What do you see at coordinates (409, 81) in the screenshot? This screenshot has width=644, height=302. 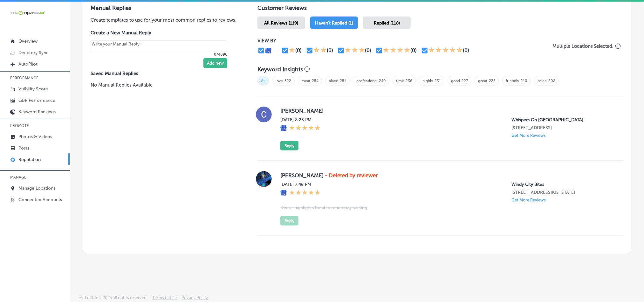 I see `a: 236` at bounding box center [409, 81].